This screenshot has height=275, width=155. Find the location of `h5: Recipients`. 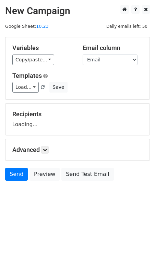

h5: Recipients is located at coordinates (78, 114).